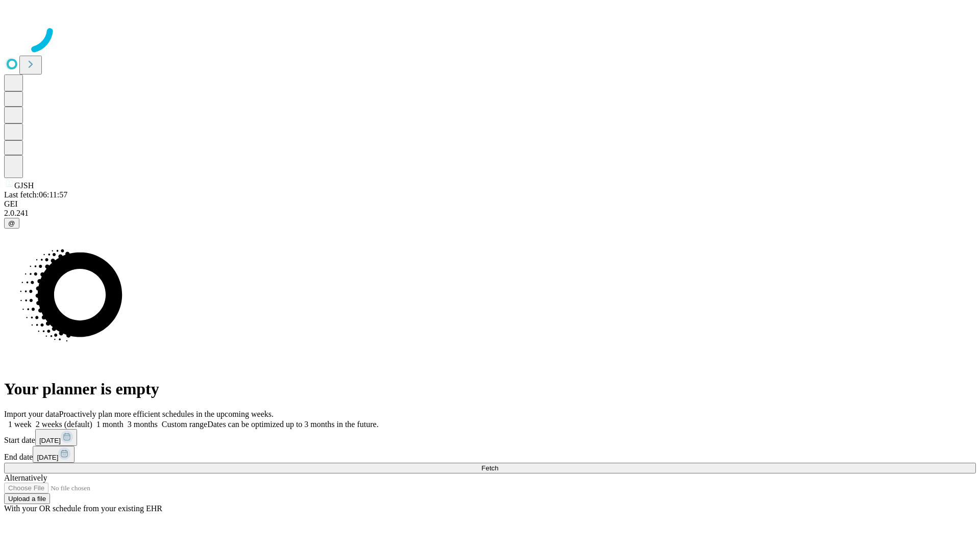 The image size is (980, 551). What do you see at coordinates (490, 468) in the screenshot?
I see `button: Fetch` at bounding box center [490, 468].